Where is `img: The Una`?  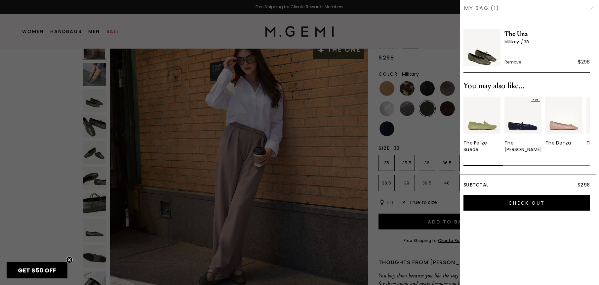
img: The Una is located at coordinates (482, 47).